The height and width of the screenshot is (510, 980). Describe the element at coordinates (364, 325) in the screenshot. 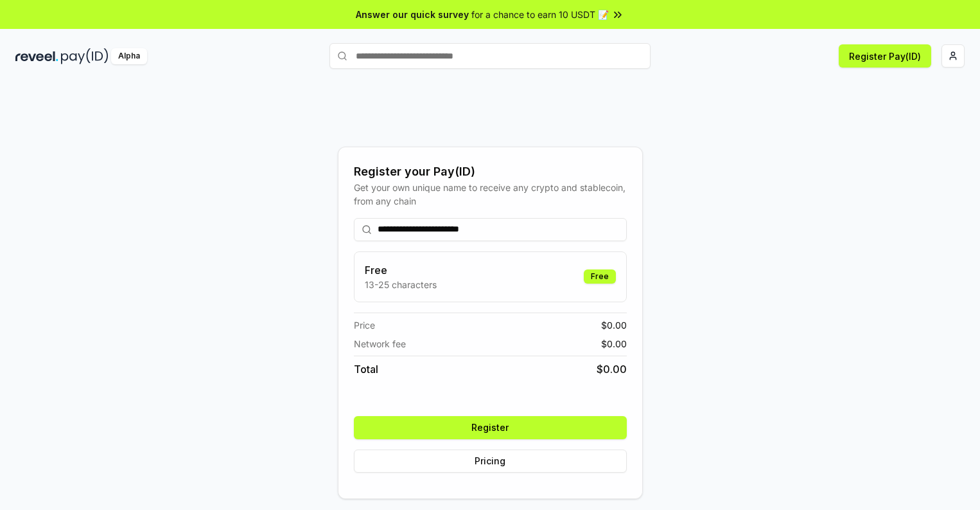

I see `span: Price` at that location.